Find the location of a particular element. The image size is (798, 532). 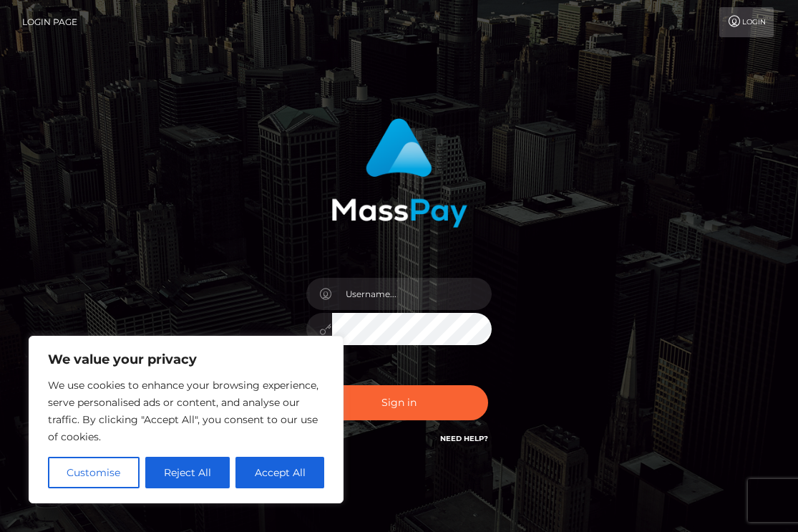

a: Login is located at coordinates (746, 22).